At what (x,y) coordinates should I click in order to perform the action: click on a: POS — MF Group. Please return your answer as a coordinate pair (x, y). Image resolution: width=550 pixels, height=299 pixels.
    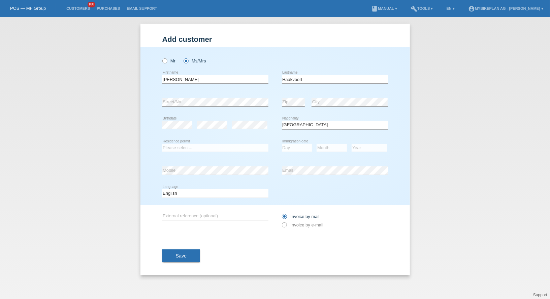
    Looking at the image, I should click on (28, 8).